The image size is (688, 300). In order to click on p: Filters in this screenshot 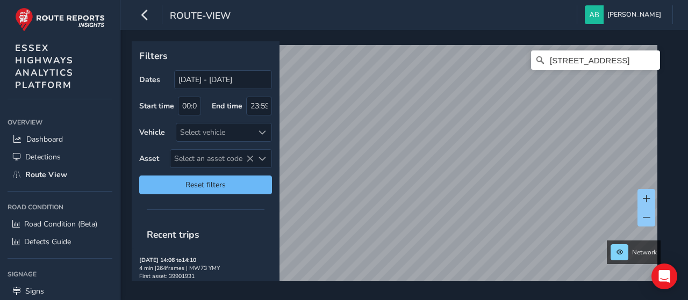, I will do `click(205, 56)`.